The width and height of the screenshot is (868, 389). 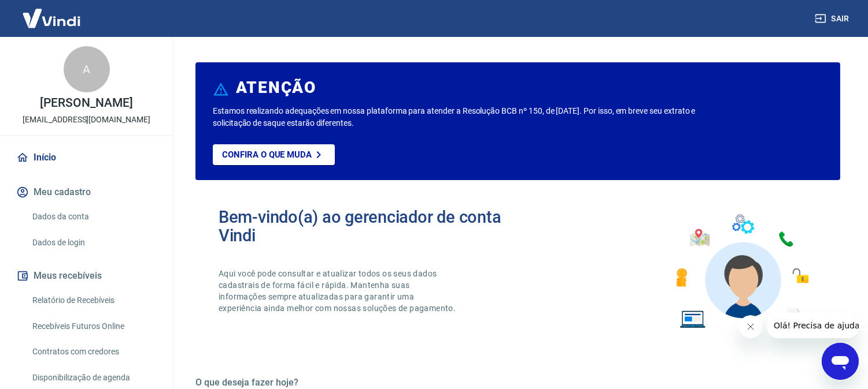 What do you see at coordinates (338, 291) in the screenshot?
I see `p: Aqui você pode consultar e atualizar todos os seus dados cadastrais de forma fácil e rápida. Mant...` at bounding box center [338, 291].